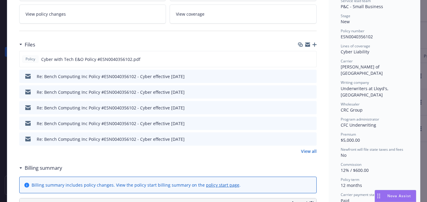 The width and height of the screenshot is (427, 202). Describe the element at coordinates (27, 45) in the screenshot. I see `div: Files` at that location.